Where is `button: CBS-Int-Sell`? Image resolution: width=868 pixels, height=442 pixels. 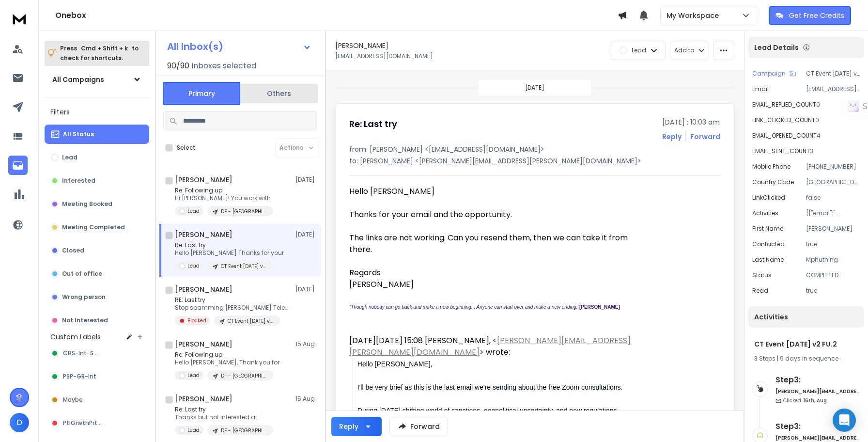 button: CBS-Int-Sell is located at coordinates (97, 353).